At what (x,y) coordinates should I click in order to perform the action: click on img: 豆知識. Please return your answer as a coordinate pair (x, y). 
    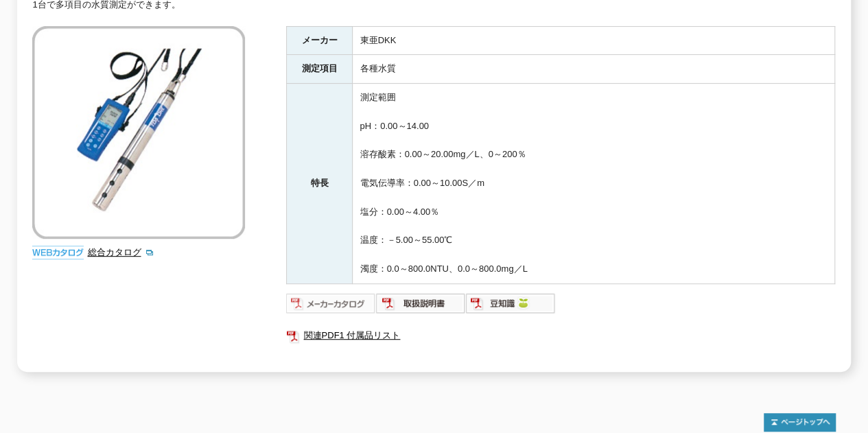
    Looking at the image, I should click on (510, 303).